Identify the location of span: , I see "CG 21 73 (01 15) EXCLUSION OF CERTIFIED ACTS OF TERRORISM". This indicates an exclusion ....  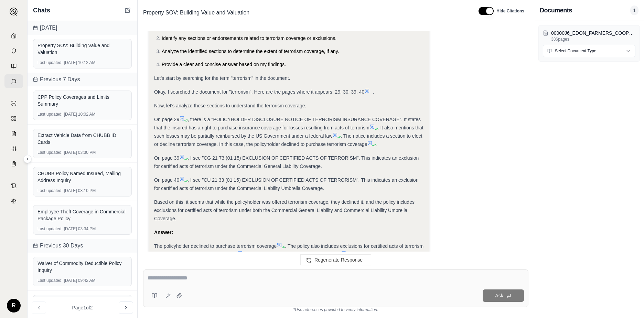
(286, 162).